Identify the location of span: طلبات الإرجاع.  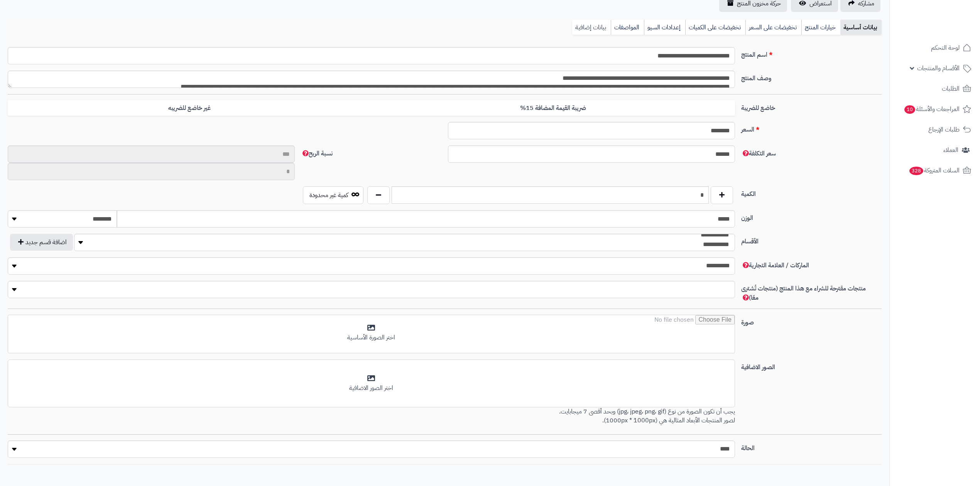
(944, 129).